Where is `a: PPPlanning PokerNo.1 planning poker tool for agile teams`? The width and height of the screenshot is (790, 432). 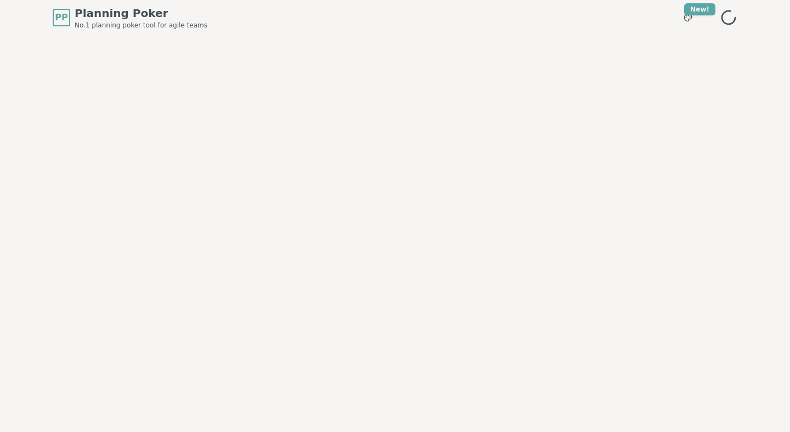
a: PPPlanning PokerNo.1 planning poker tool for agile teams is located at coordinates (130, 18).